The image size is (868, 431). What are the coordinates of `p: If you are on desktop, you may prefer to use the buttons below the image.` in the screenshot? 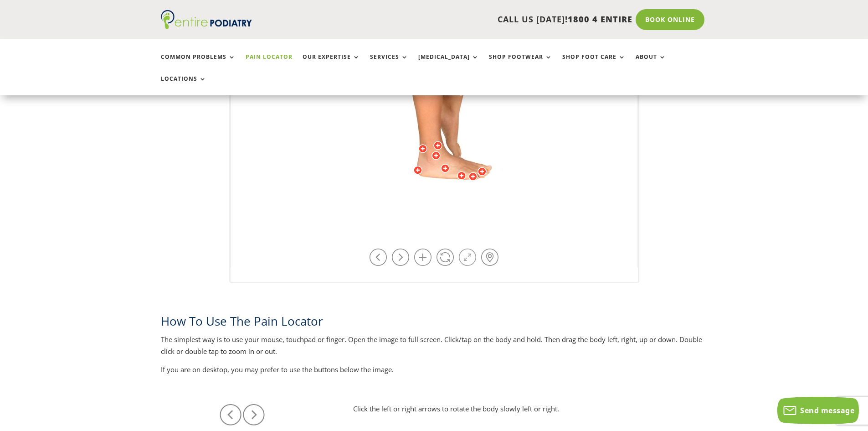 It's located at (434, 370).